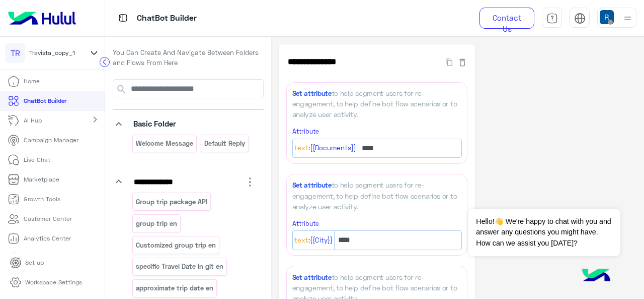 Image resolution: width=644 pixels, height=299 pixels. I want to click on img: profile, so click(628, 18).